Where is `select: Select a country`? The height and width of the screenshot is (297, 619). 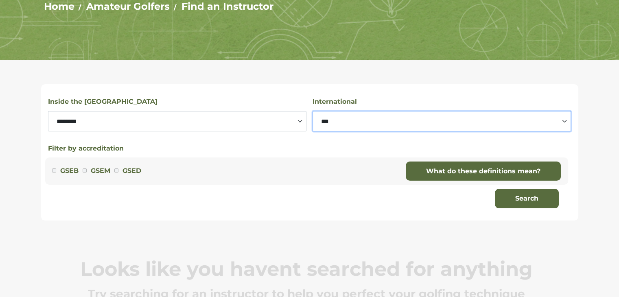
select: Select a country is located at coordinates (442, 121).